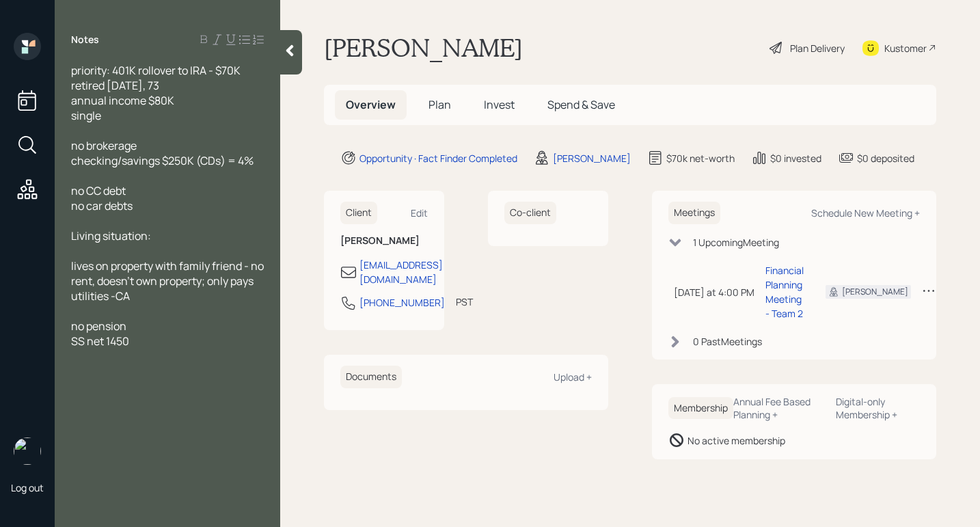  What do you see at coordinates (694, 213) in the screenshot?
I see `h6: Meetings` at bounding box center [694, 213].